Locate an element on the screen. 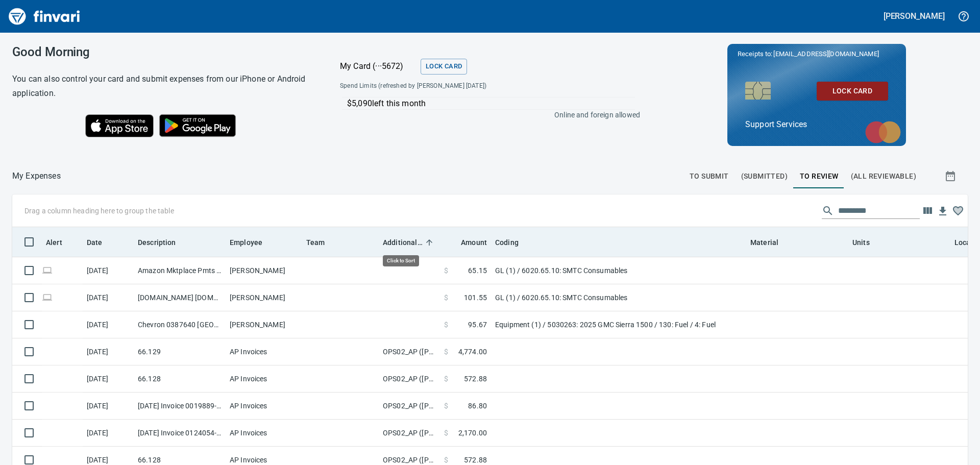  span: 95.67 is located at coordinates (477, 325).